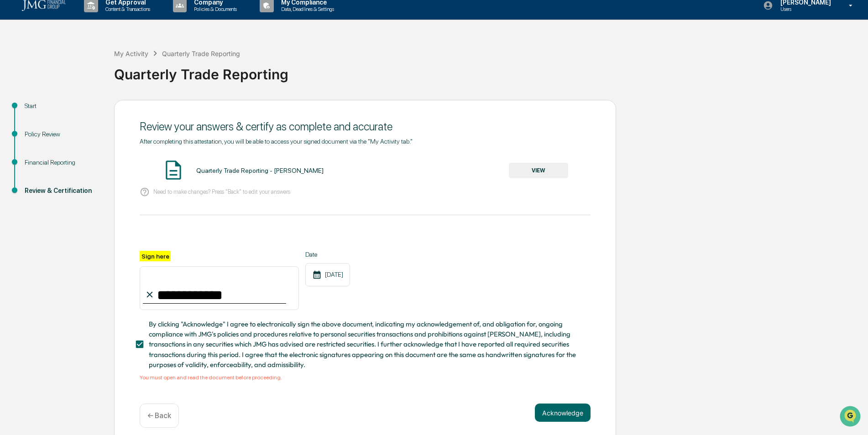  What do you see at coordinates (131, 54) in the screenshot?
I see `div: My Activity` at bounding box center [131, 54].